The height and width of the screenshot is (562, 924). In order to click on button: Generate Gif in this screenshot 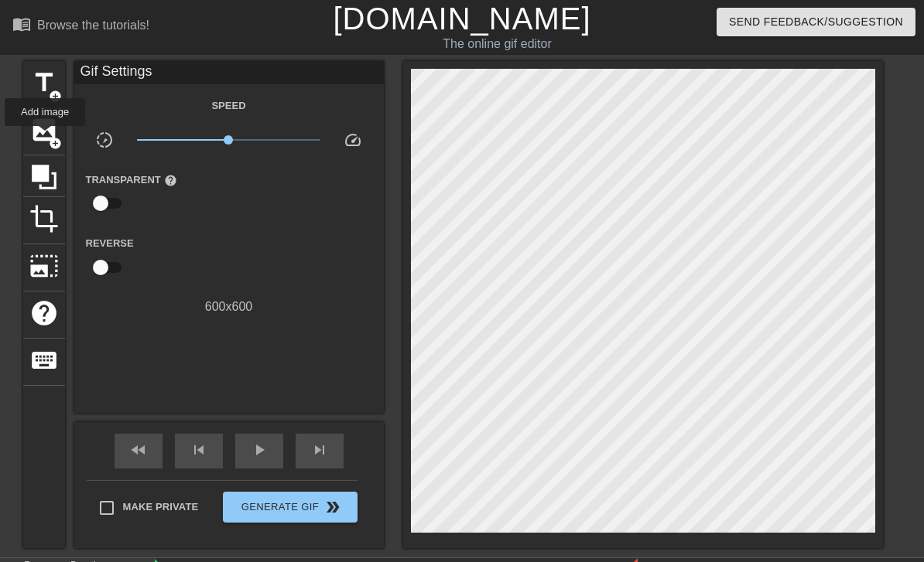, I will do `click(290, 507)`.